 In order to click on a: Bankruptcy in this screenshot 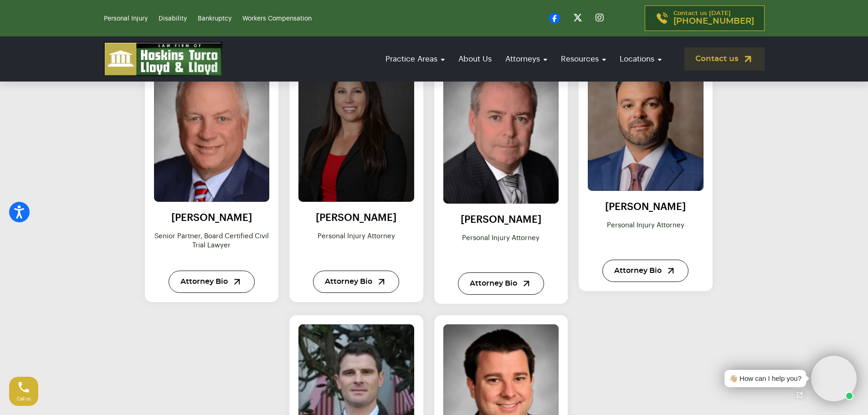, I will do `click(214, 19)`.